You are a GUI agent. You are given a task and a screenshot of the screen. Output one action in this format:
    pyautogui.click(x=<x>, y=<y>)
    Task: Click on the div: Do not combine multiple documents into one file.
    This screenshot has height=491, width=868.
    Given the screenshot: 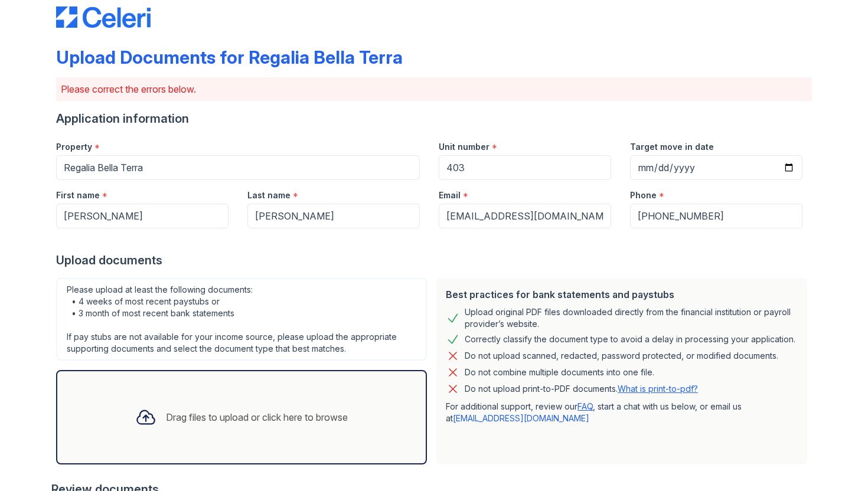 What is the action you would take?
    pyautogui.click(x=559, y=372)
    